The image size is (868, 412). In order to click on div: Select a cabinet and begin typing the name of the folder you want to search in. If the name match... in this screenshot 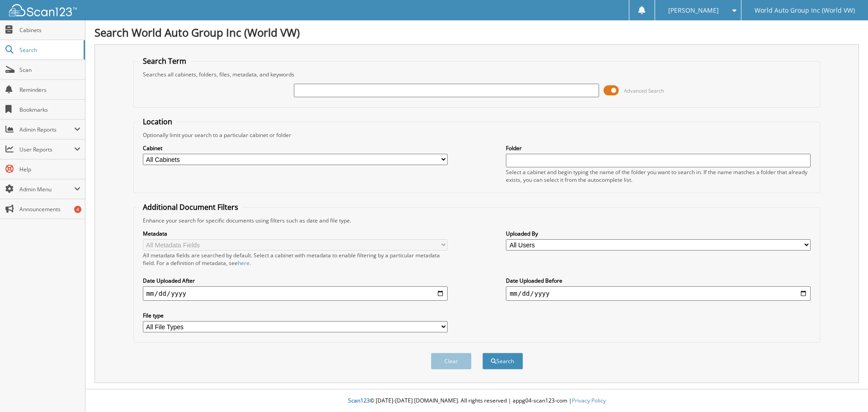, I will do `click(658, 176)`.